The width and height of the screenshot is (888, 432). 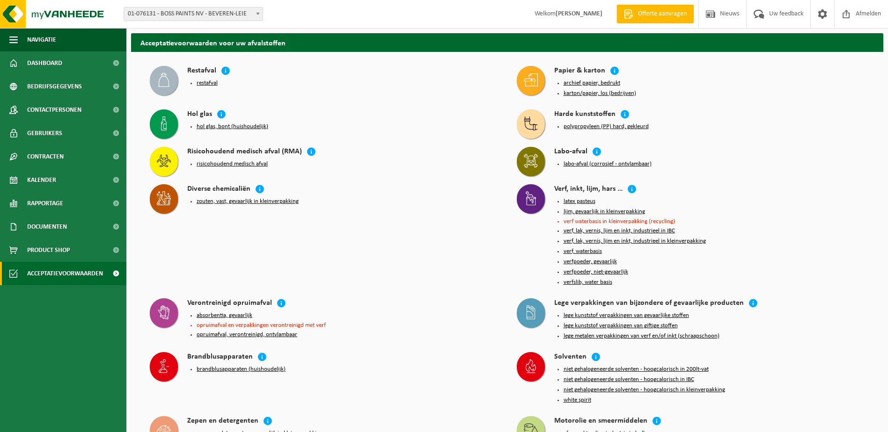 What do you see at coordinates (621, 326) in the screenshot?
I see `button: lege kunststof verpakkingen van giftige stoffen` at bounding box center [621, 326].